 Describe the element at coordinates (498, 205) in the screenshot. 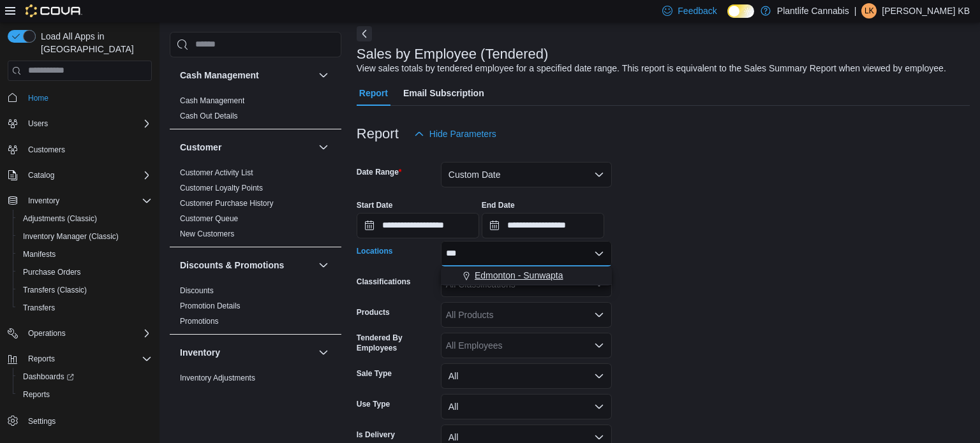

I see `label: End Date` at that location.